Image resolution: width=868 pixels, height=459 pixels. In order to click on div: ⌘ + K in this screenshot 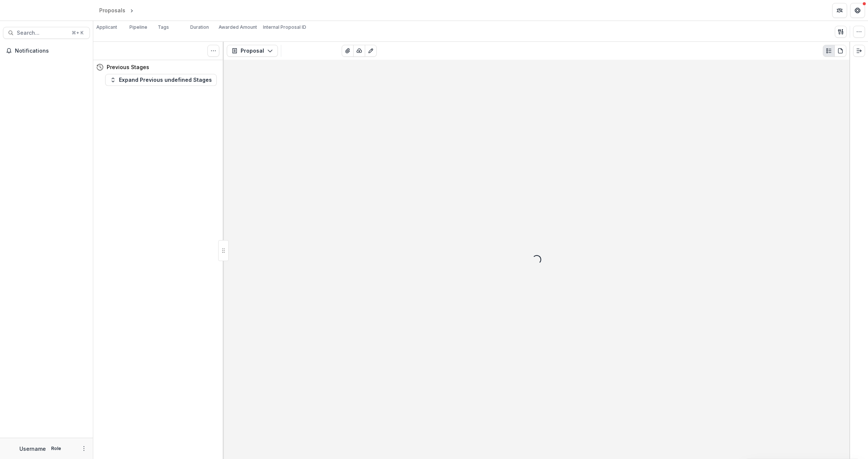, I will do `click(78, 33)`.